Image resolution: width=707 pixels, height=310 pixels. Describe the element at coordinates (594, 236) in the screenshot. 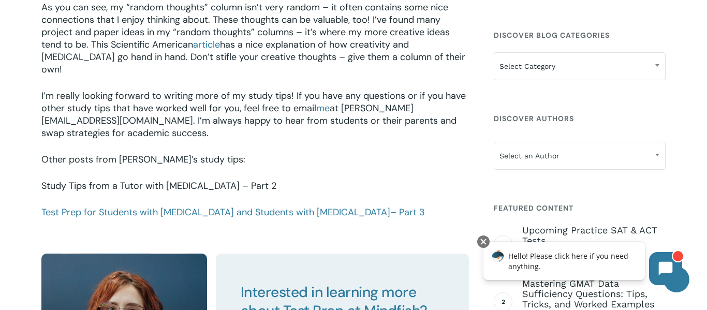

I see `span: Upcoming Practice SAT & ACT Tests` at that location.